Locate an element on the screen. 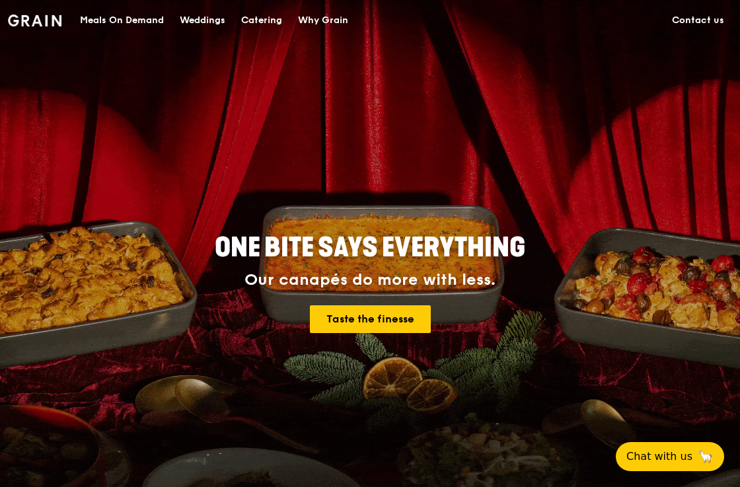 The height and width of the screenshot is (487, 740). div: Catering is located at coordinates (262, 20).